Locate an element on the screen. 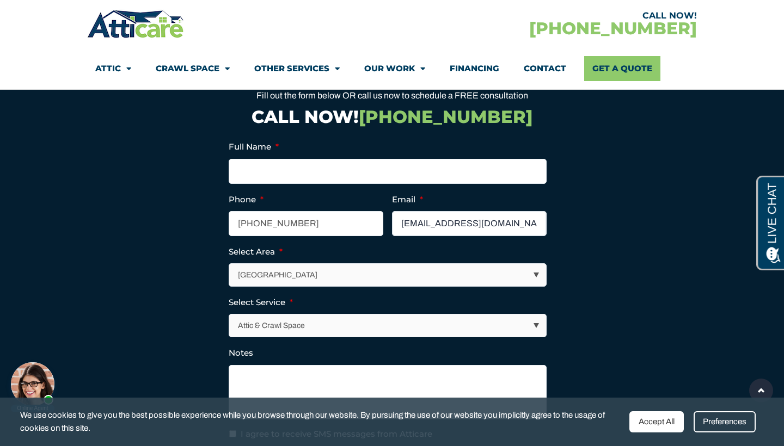  a: Get A Quote is located at coordinates (622, 69).